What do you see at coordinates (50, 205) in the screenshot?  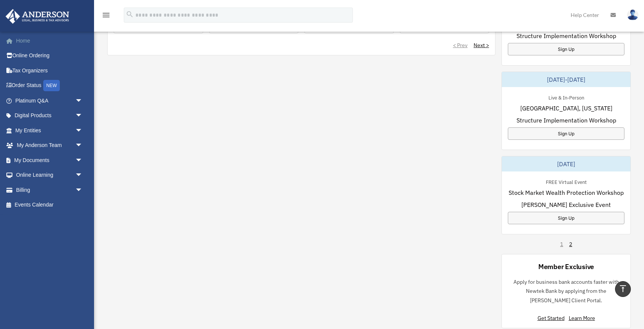 I see `a: Events Calendar` at bounding box center [50, 205].